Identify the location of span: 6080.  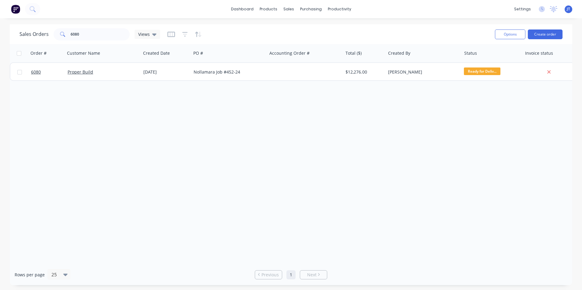
(36, 72).